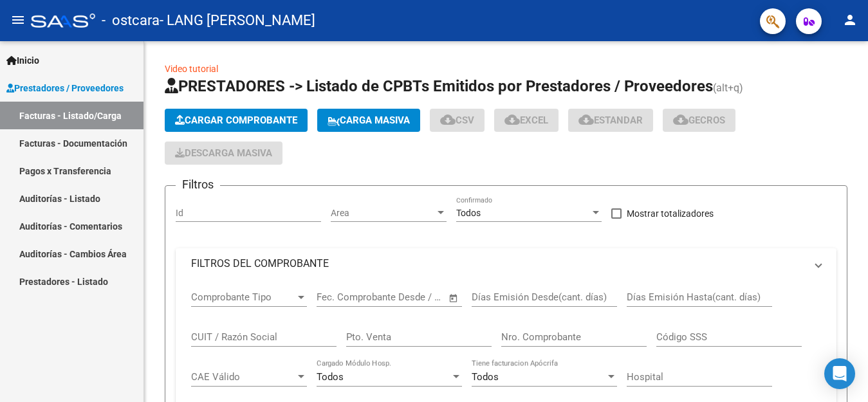 This screenshot has height=402, width=868. Describe the element at coordinates (610, 120) in the screenshot. I see `span: Estandar` at that location.